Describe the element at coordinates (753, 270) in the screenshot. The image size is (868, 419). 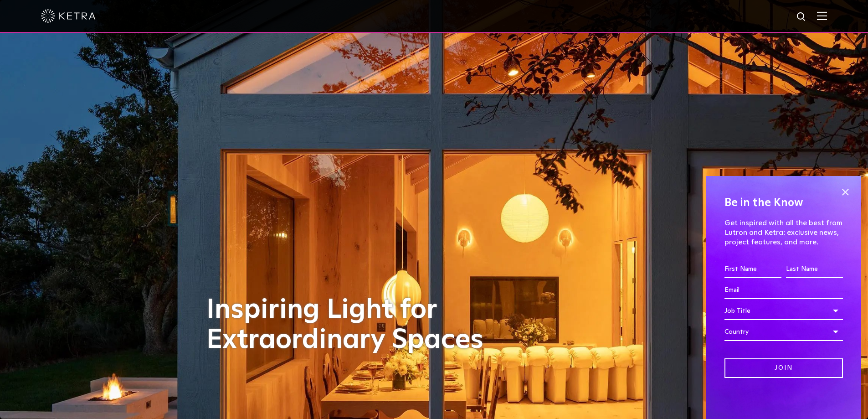
I see `input: First Name` at that location.